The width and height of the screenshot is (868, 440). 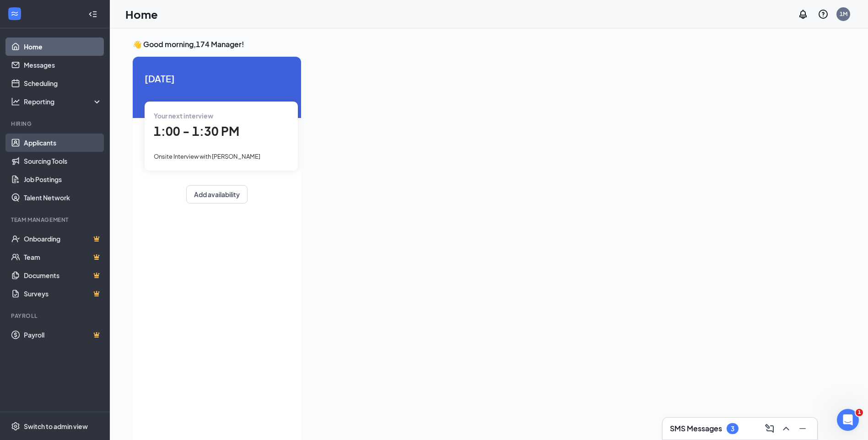 I want to click on h3: SMS Messages, so click(x=696, y=428).